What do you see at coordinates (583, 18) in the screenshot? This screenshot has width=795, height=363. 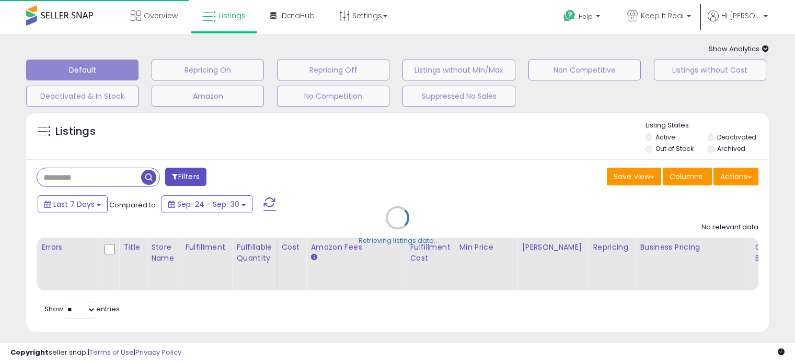 I see `a: Help` at bounding box center [583, 18].